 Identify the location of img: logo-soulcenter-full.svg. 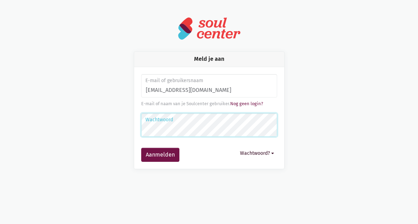
(209, 28).